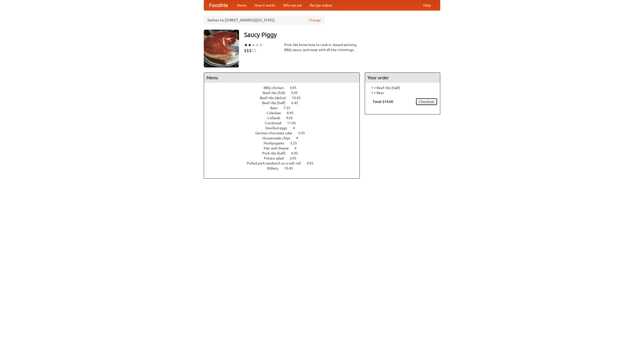  Describe the element at coordinates (427, 5) in the screenshot. I see `a: Help` at that location.